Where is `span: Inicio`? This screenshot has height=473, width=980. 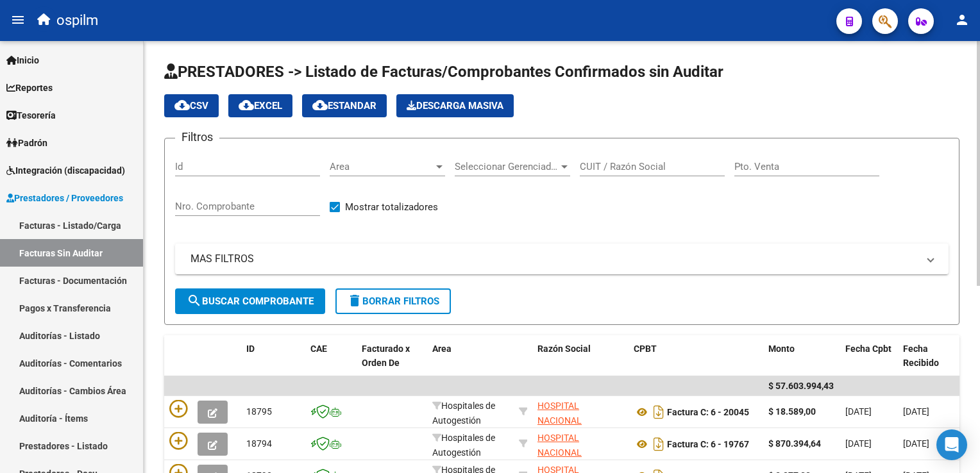
span: Inicio is located at coordinates (23, 60).